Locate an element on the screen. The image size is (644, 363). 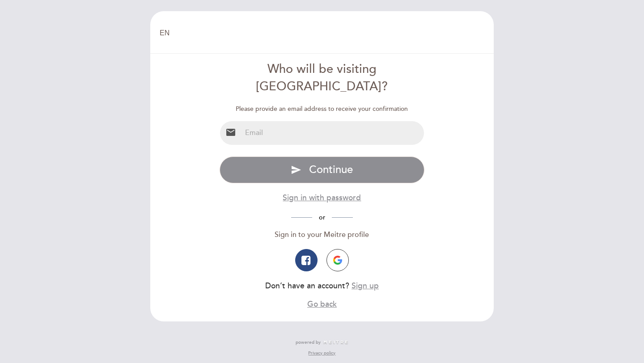
span: or is located at coordinates (322, 217).